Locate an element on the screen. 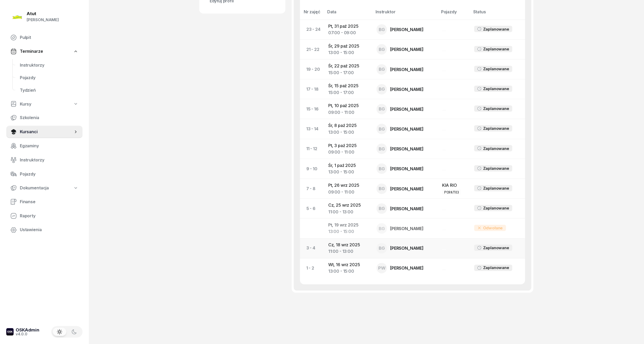 This screenshot has width=644, height=344. td: 13 - 14 is located at coordinates (312, 129).